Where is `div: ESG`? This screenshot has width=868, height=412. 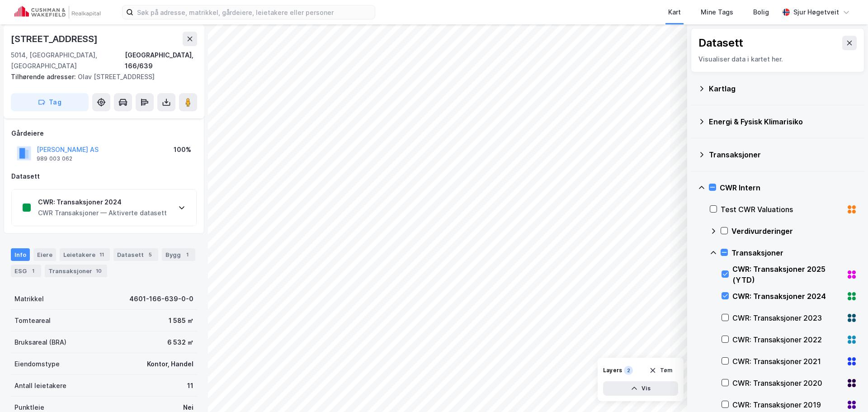 div: ESG is located at coordinates (25, 271).